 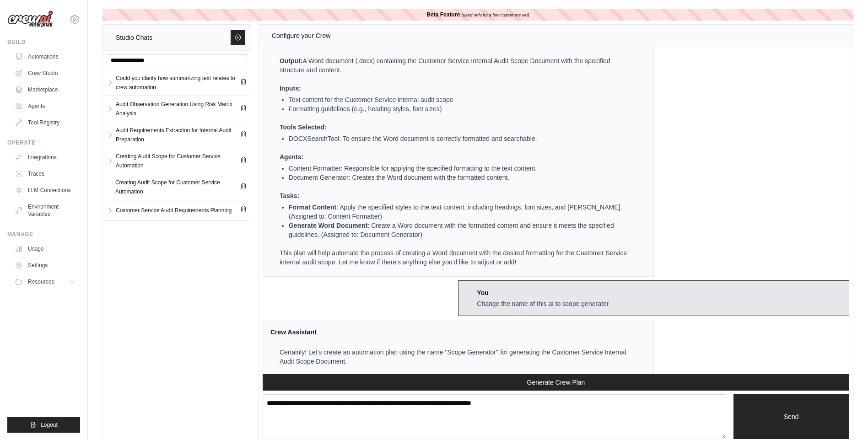 I want to click on a: Traces, so click(x=45, y=173).